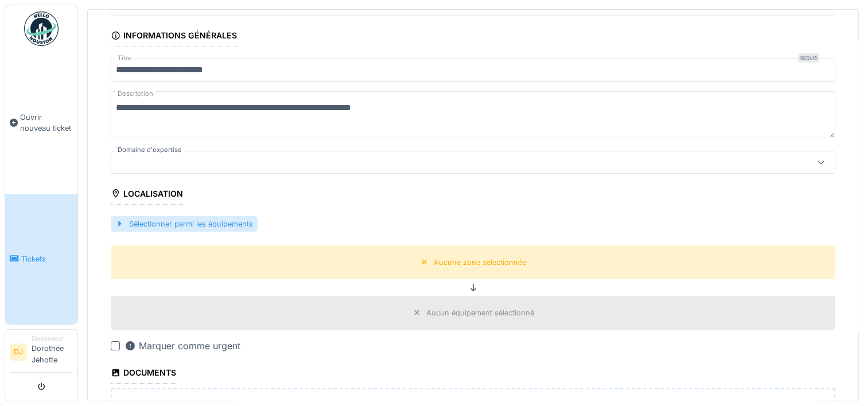 The height and width of the screenshot is (406, 868). What do you see at coordinates (184, 224) in the screenshot?
I see `div: Sélectionner parmi les équipements` at bounding box center [184, 224].